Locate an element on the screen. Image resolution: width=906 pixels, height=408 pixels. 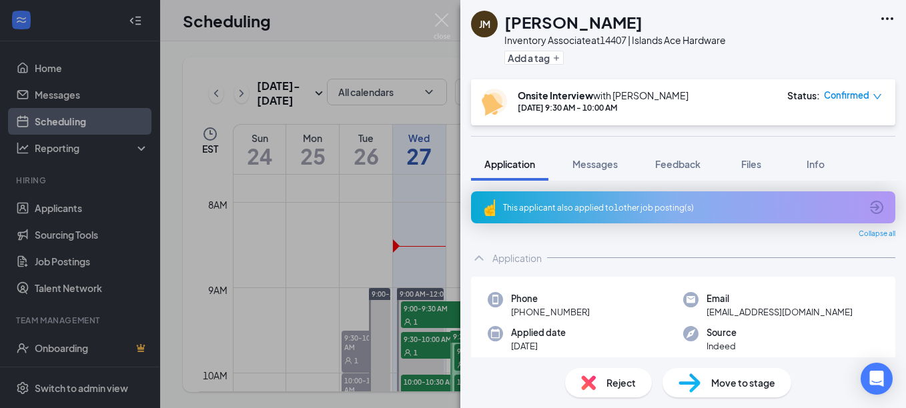
span: Collapse all is located at coordinates (877, 234).